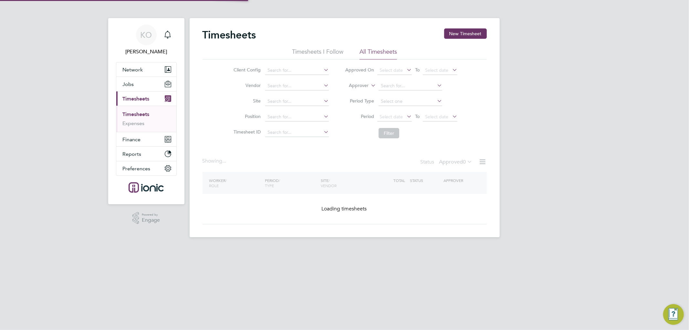 The height and width of the screenshot is (330, 689). I want to click on label: Vendor, so click(246, 85).